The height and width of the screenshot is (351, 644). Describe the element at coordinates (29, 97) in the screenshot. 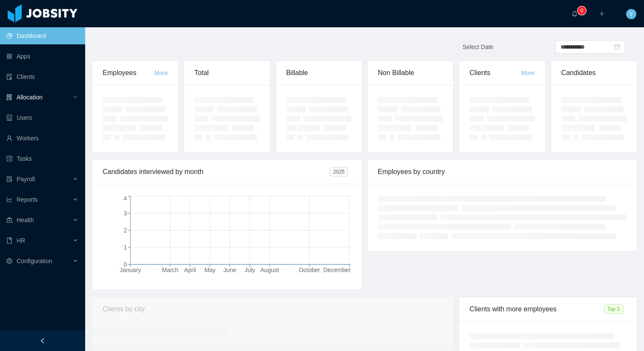

I see `span: Allocation` at that location.